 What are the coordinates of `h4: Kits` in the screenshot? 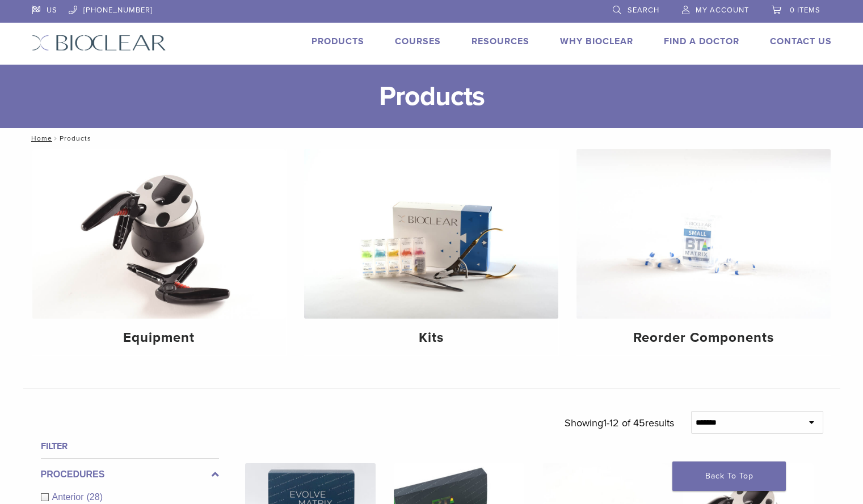 It's located at (431, 338).